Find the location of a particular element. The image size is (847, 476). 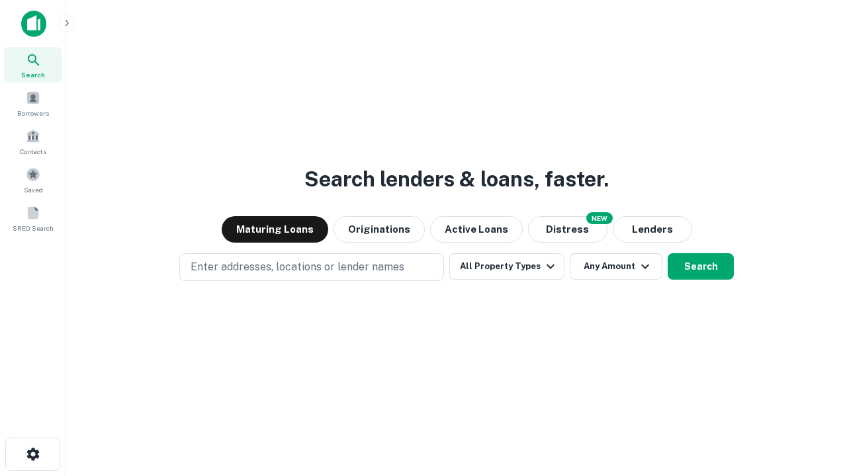

div: Borrowers is located at coordinates (33, 103).